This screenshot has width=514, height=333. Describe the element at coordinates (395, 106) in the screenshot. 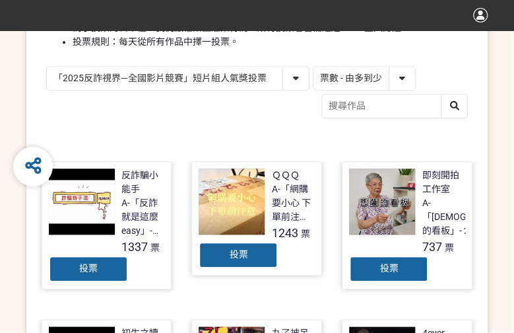

I see `input: 搜尋作品` at that location.